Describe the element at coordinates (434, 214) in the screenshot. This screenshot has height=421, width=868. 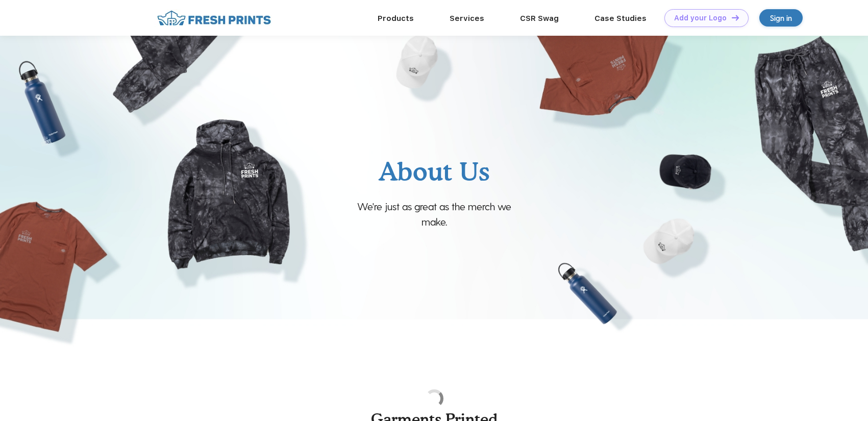
I see `p: We're just as great as the merch we make.` at that location.